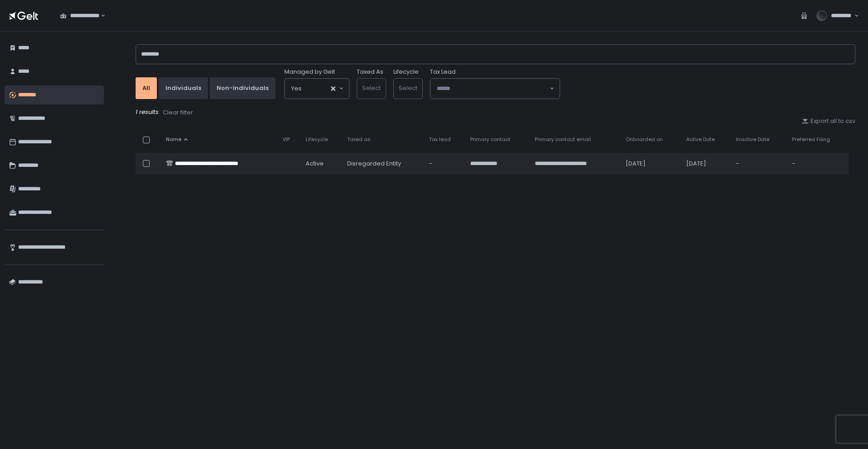 The width and height of the screenshot is (868, 449). Describe the element at coordinates (370, 72) in the screenshot. I see `label: Taxed As` at that location.